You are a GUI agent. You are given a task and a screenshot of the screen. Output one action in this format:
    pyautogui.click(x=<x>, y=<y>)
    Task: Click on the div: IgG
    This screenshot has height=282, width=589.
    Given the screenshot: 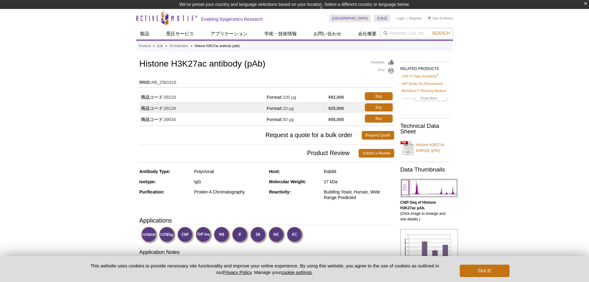 What is the action you would take?
    pyautogui.click(x=229, y=182)
    